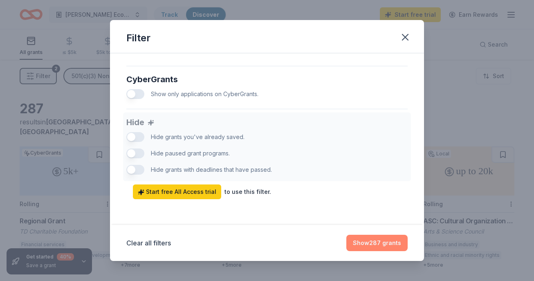 The height and width of the screenshot is (281, 534). Describe the element at coordinates (138, 38) in the screenshot. I see `div: Filter` at that location.